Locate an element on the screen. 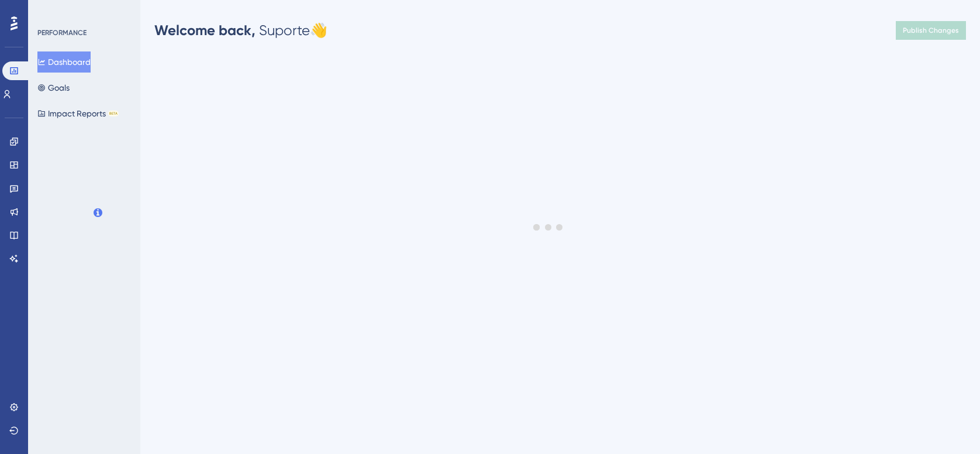 The height and width of the screenshot is (454, 980). button: Impact ReportsBETA is located at coordinates (78, 114).